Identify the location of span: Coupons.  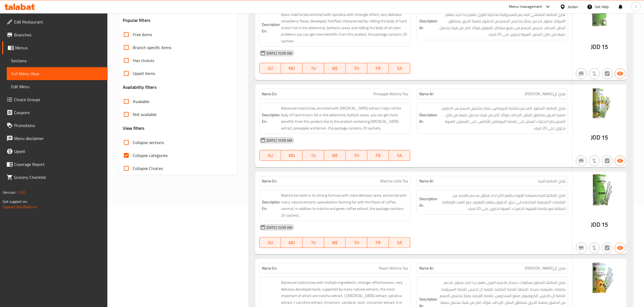
(59, 112).